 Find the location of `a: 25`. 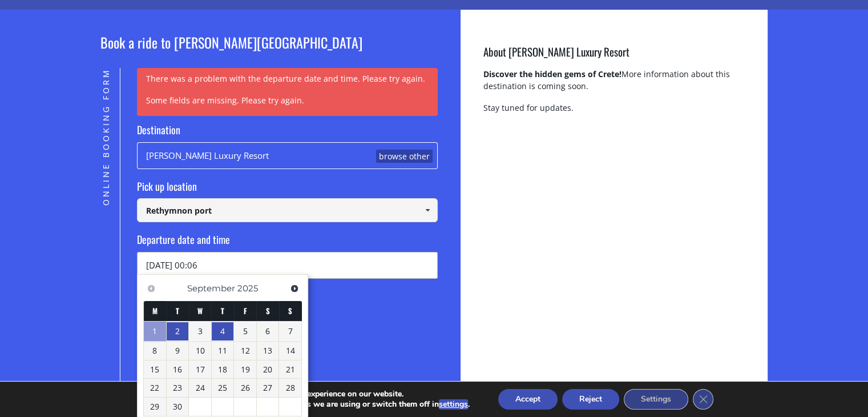

a: 25 is located at coordinates (223, 388).